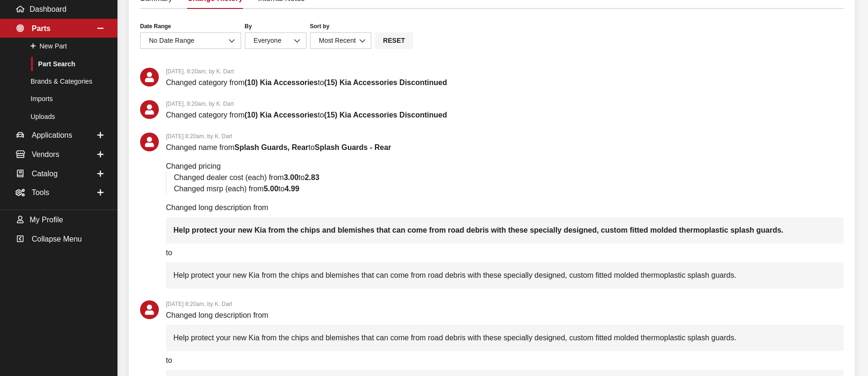  What do you see at coordinates (40, 192) in the screenshot?
I see `span: Tools` at bounding box center [40, 192].